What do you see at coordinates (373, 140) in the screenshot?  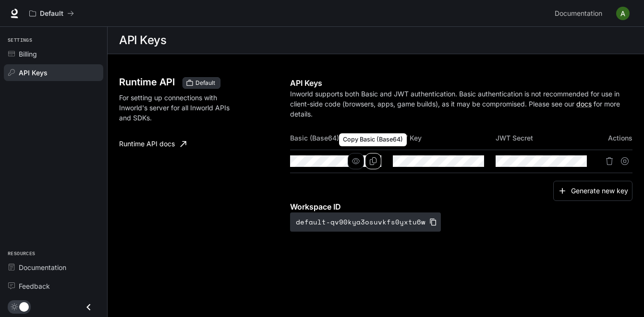 I see `div: Copy Basic (Base64)` at bounding box center [373, 140].